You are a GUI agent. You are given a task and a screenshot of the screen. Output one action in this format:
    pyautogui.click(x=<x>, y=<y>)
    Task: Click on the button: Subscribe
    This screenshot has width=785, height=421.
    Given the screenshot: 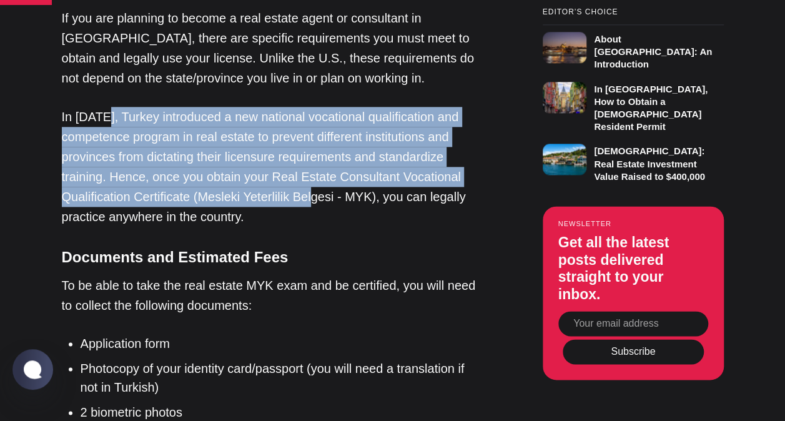 What is the action you would take?
    pyautogui.click(x=633, y=352)
    